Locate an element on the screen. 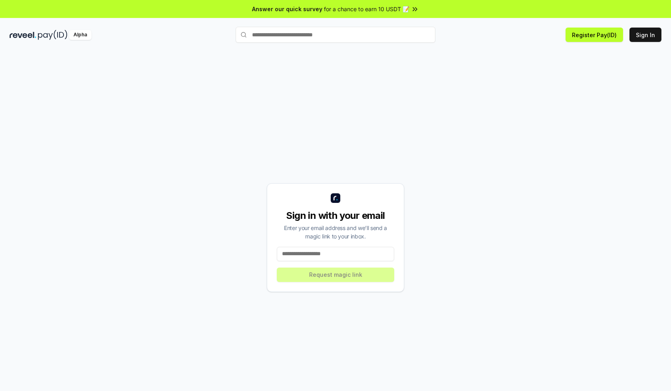  button: Sign In is located at coordinates (646, 35).